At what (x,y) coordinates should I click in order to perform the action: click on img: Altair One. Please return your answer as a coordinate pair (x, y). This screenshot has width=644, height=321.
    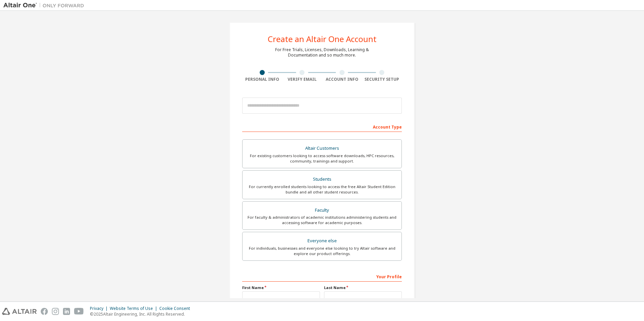
    Looking at the image, I should click on (45, 6).